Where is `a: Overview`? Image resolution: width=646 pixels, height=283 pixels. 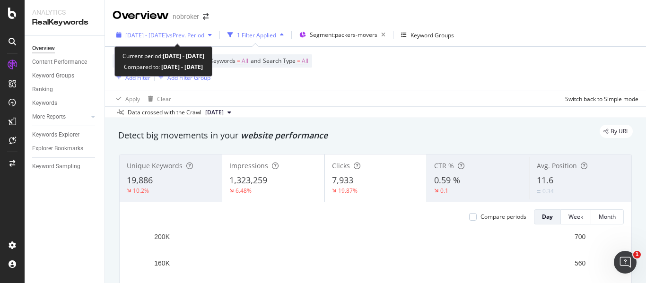
a: Overview is located at coordinates (65, 48).